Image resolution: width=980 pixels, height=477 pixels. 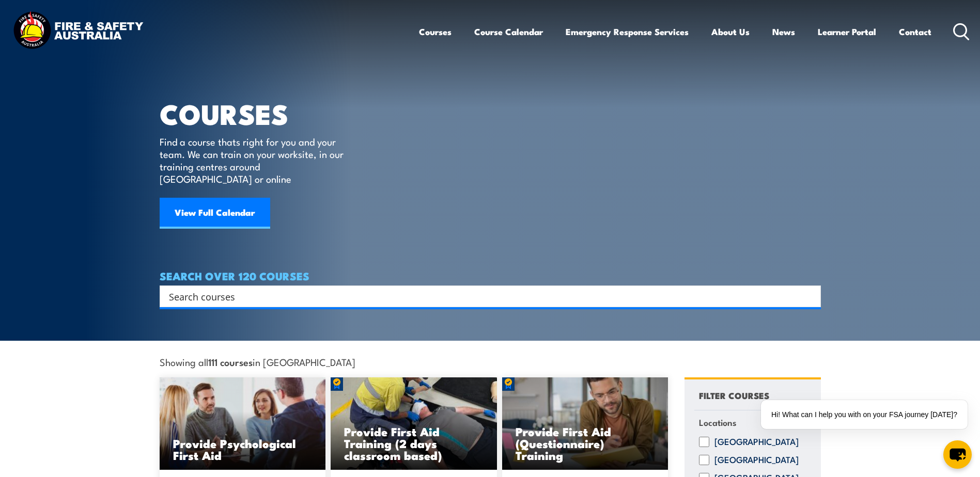 What do you see at coordinates (230, 361) in the screenshot?
I see `strong: 111 courses` at bounding box center [230, 361].